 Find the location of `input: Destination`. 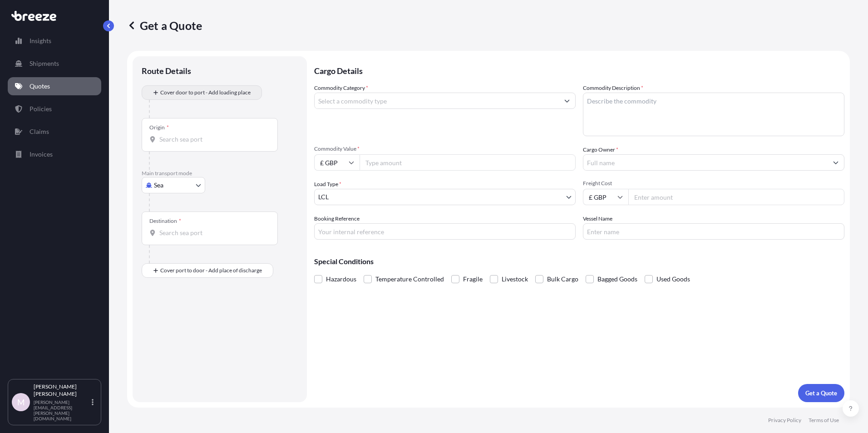

input: Destination is located at coordinates (213, 233).